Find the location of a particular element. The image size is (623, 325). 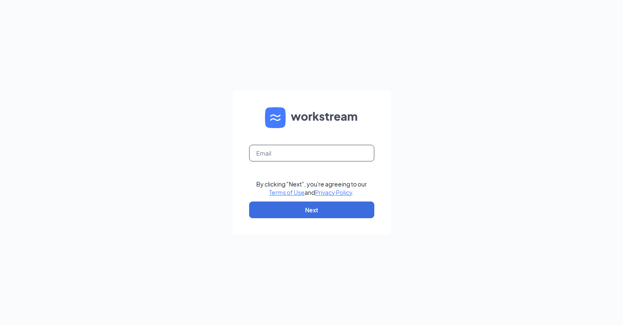

a: Privacy Policy is located at coordinates (333, 192).